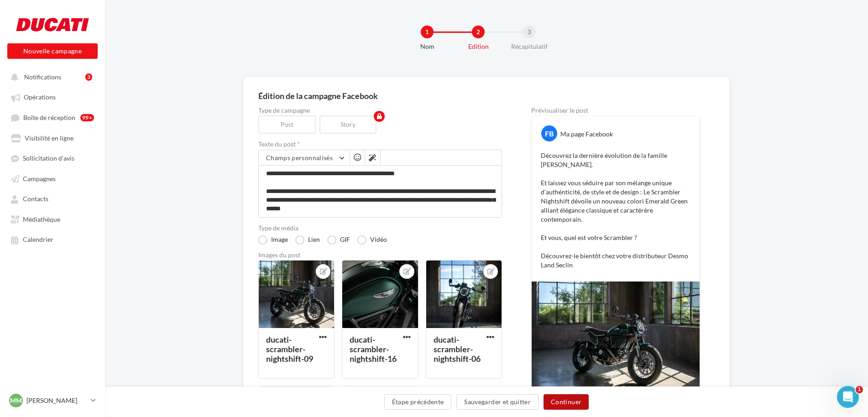 The width and height of the screenshot is (868, 417). I want to click on label: Type de campagne, so click(380, 111).